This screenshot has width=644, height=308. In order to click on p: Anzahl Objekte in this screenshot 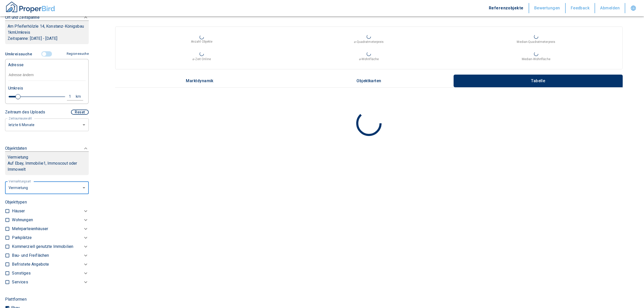, I will do `click(202, 41)`.